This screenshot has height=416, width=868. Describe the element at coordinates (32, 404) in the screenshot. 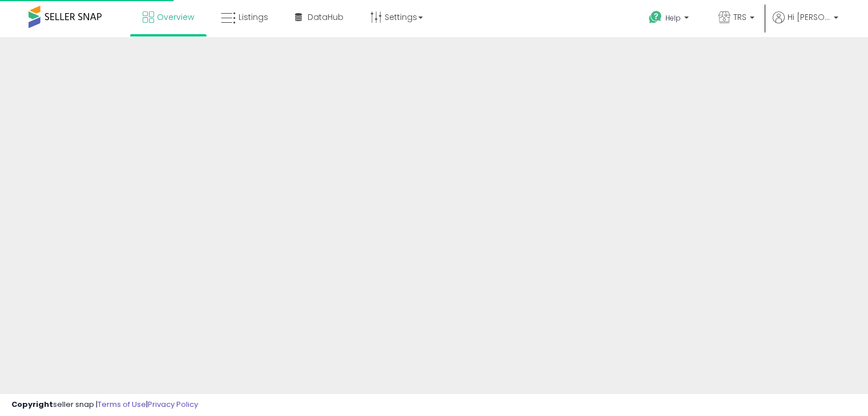

I see `strong: Copyright` at that location.